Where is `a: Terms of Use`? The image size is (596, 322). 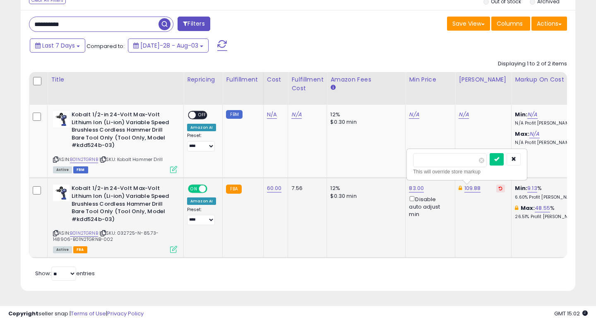 a: Terms of Use is located at coordinates (88, 314).